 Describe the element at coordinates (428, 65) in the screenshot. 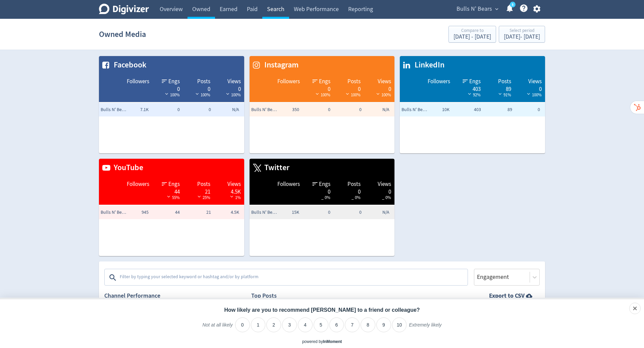

I see `span: LinkedIn` at that location.